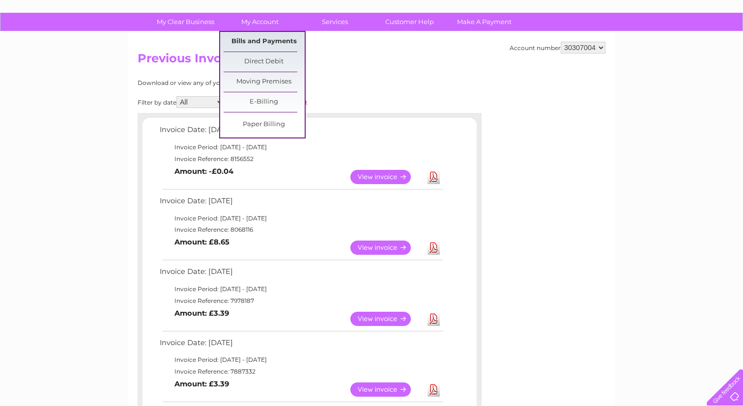 This screenshot has width=743, height=406. Describe the element at coordinates (266, 102) in the screenshot. I see `div: Filter by date` at that location.